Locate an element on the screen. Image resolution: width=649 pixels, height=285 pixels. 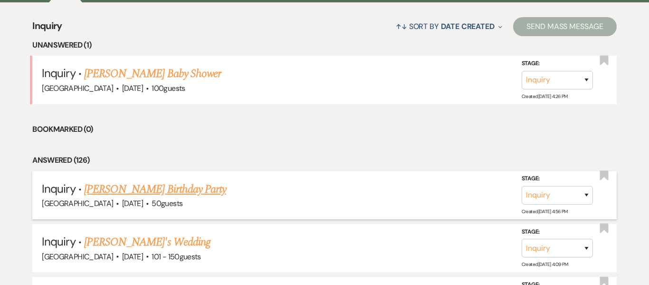
button: Sort By Date Created is located at coordinates (449, 26).